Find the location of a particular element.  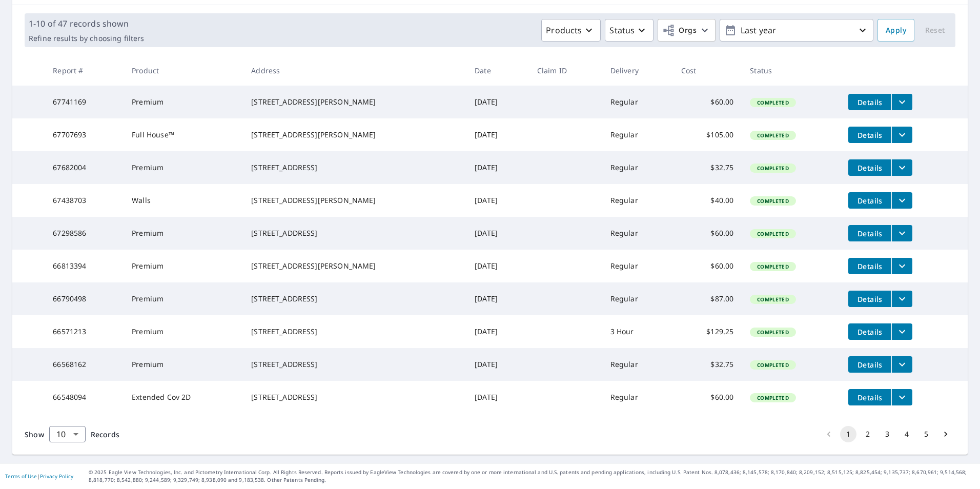

td: 67682004 is located at coordinates (84, 168).